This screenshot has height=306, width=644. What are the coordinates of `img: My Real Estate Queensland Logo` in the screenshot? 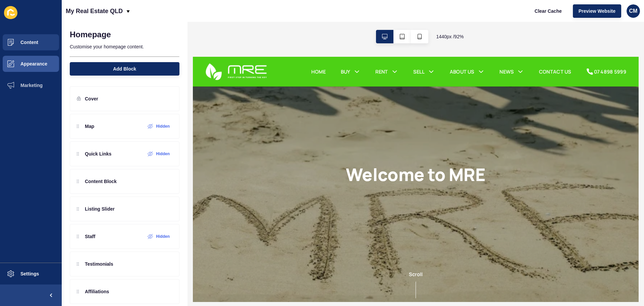 It's located at (47, 16).